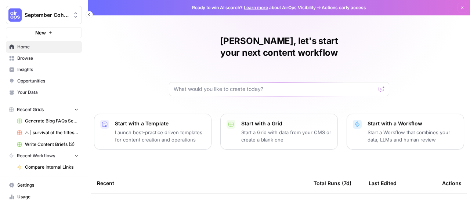 The width and height of the screenshot is (470, 202). I want to click on a: Your Data, so click(44, 92).